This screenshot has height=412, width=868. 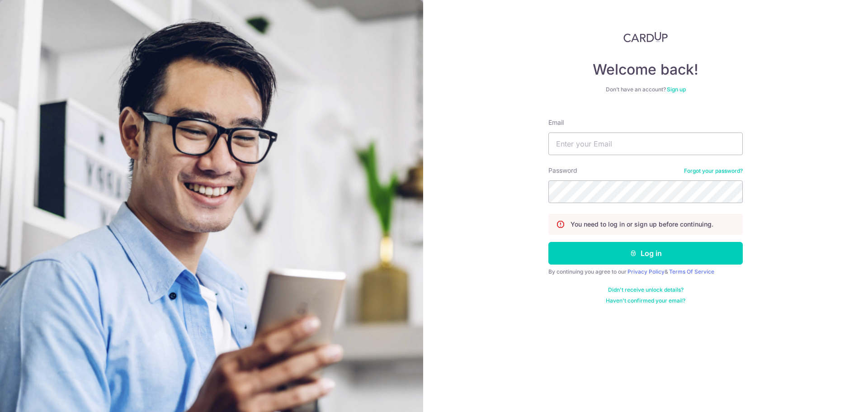 I want to click on img: CardUp Logo, so click(x=645, y=37).